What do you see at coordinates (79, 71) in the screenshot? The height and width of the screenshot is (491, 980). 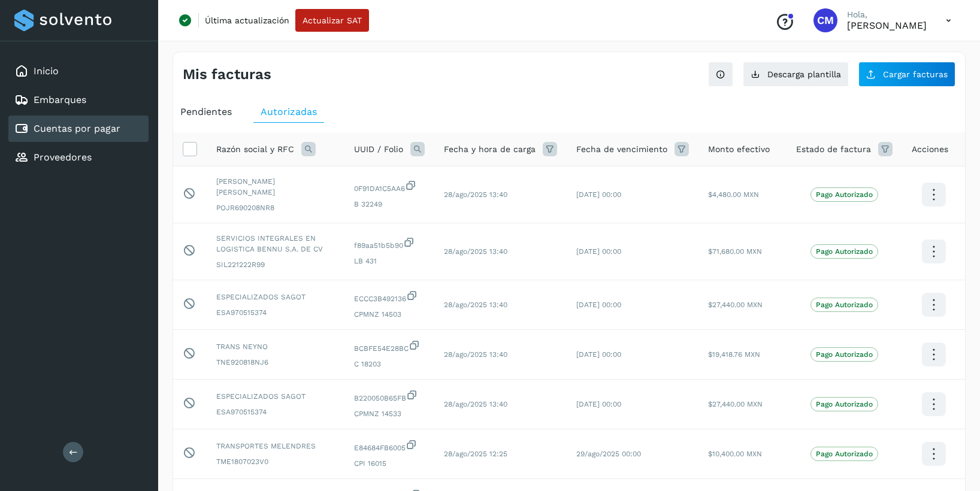 I see `div: Inicio` at bounding box center [79, 71].